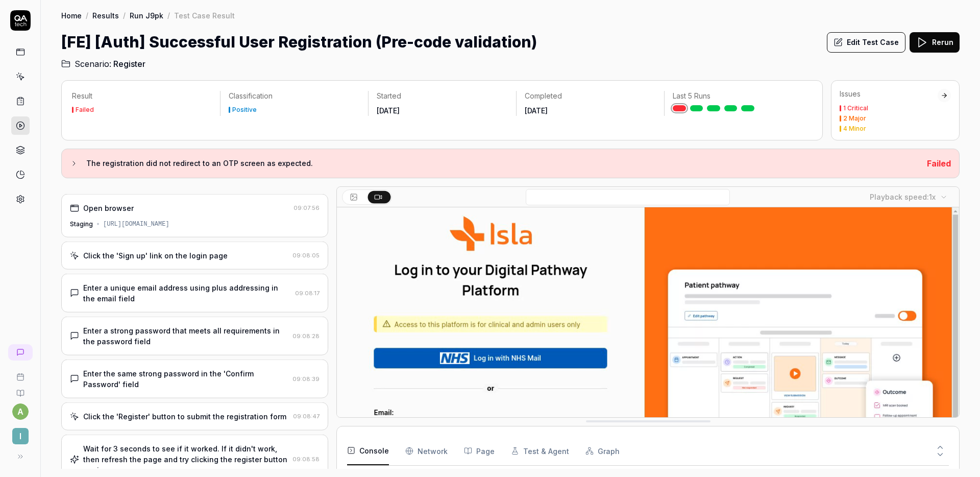  Describe the element at coordinates (187, 293) in the screenshot. I see `div: Enter a unique email address using plus addressing in the email field` at that location.